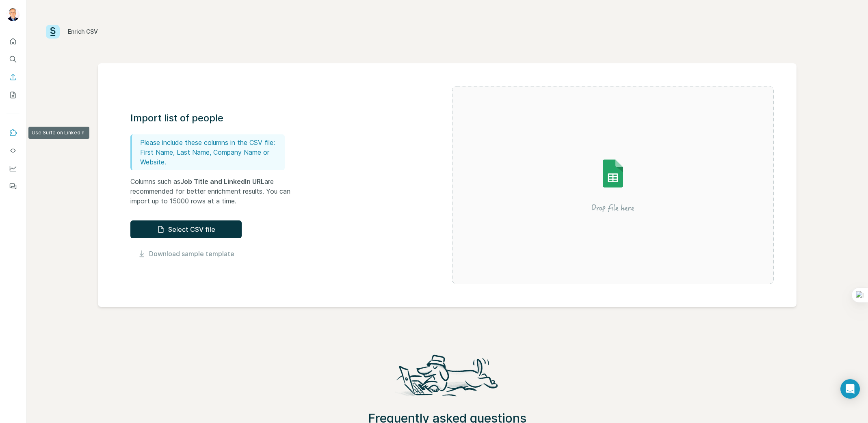  What do you see at coordinates (186, 254) in the screenshot?
I see `button: Download sample template` at bounding box center [186, 254].